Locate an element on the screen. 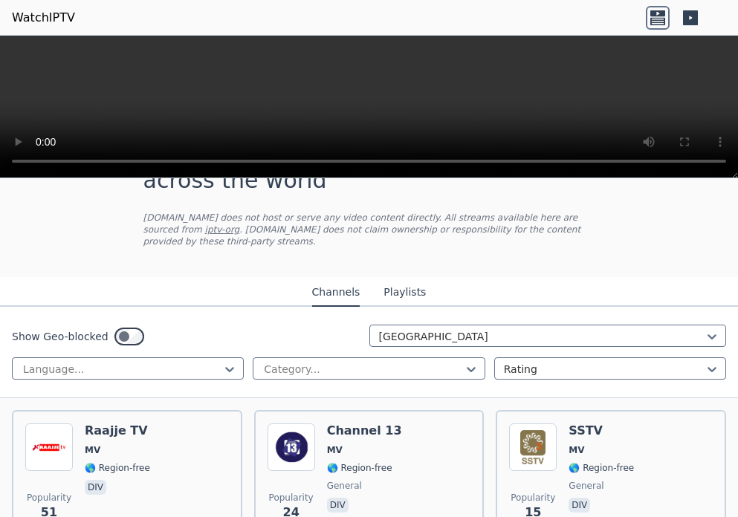 The image size is (738, 517). h6: Raajje TV is located at coordinates (117, 431).